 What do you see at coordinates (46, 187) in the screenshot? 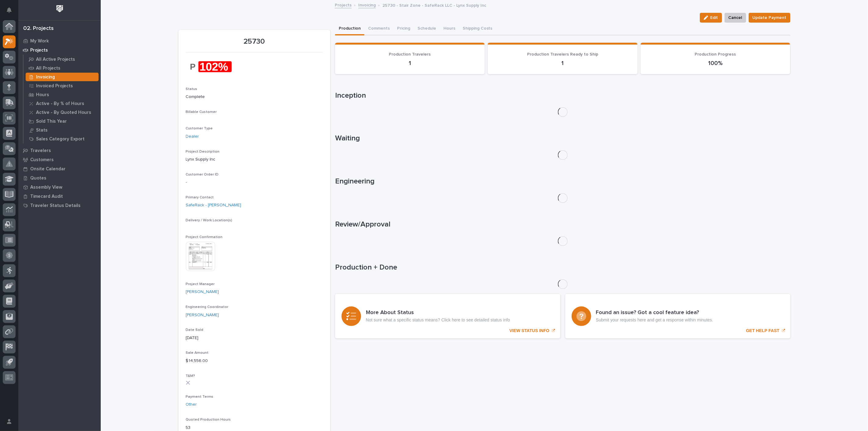
I see `p: Assembly View` at bounding box center [46, 187].